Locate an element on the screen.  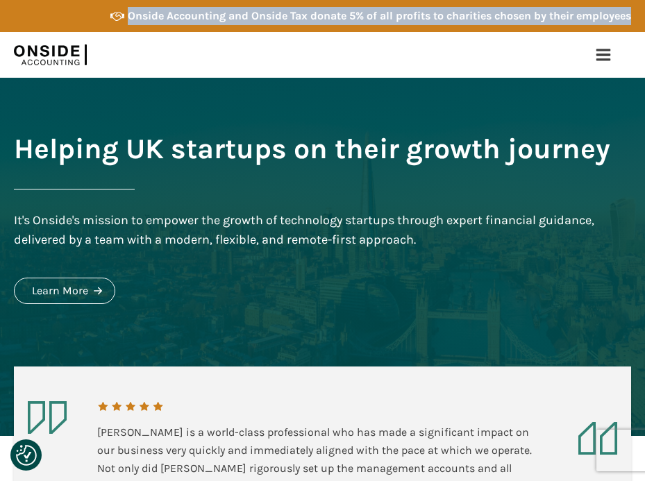
img: Onside Accounting is located at coordinates (50, 55).